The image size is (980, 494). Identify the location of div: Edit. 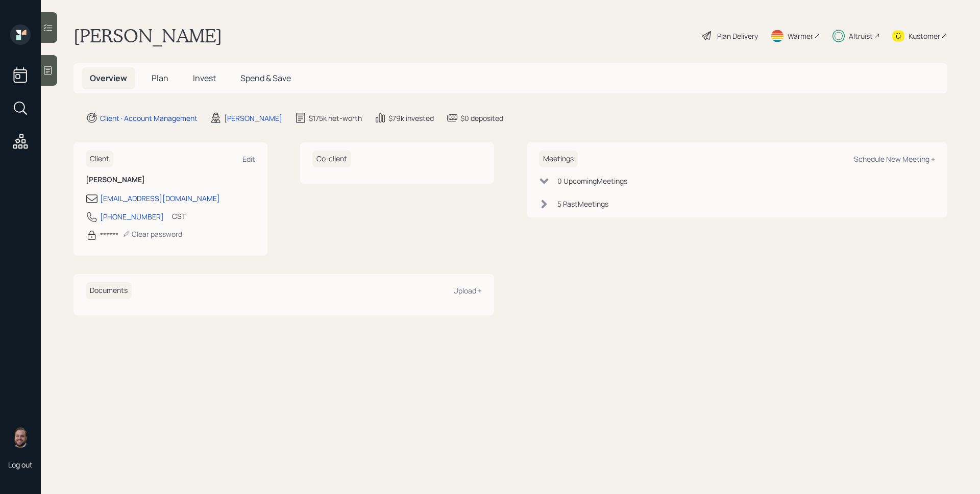
(248, 159).